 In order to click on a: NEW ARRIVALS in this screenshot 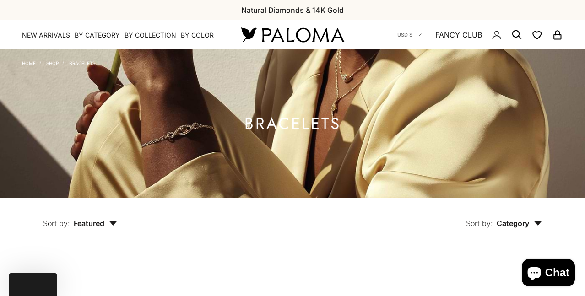, I will do `click(46, 35)`.